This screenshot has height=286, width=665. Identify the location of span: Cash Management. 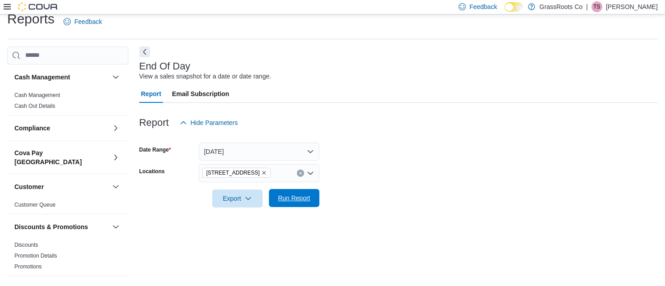
(37, 95).